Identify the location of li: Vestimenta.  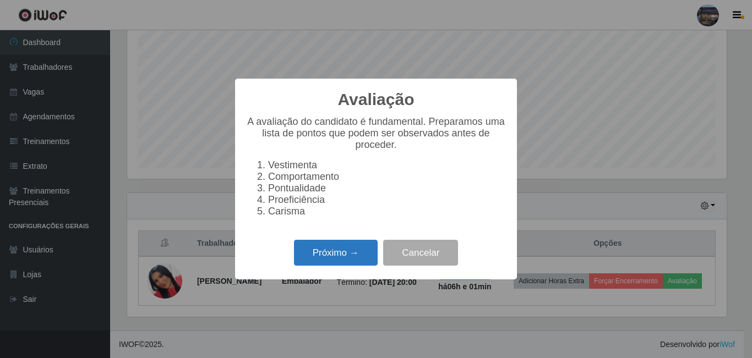
(387, 165).